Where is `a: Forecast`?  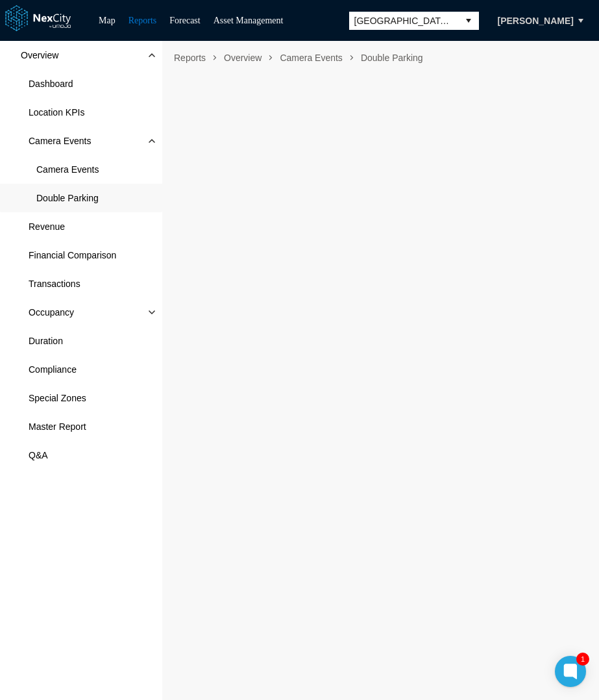 a: Forecast is located at coordinates (185, 20).